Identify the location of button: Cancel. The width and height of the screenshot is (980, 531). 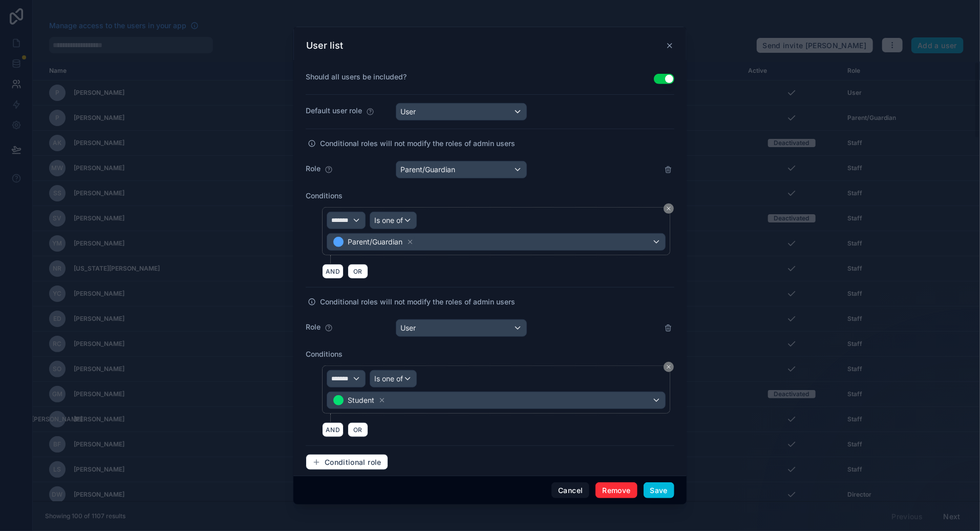
(571, 490).